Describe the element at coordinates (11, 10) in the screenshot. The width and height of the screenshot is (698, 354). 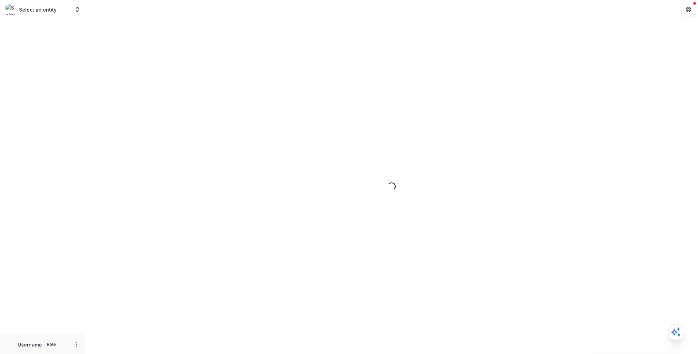
I see `img: Select an entity` at that location.